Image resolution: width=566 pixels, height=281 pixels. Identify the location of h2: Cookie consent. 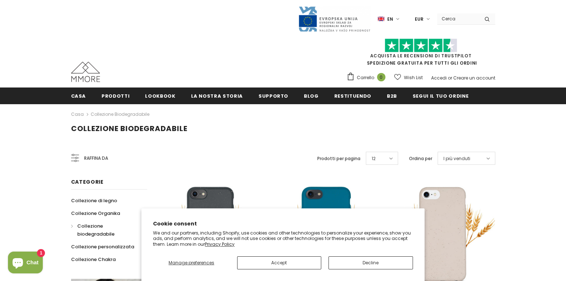
(283, 223).